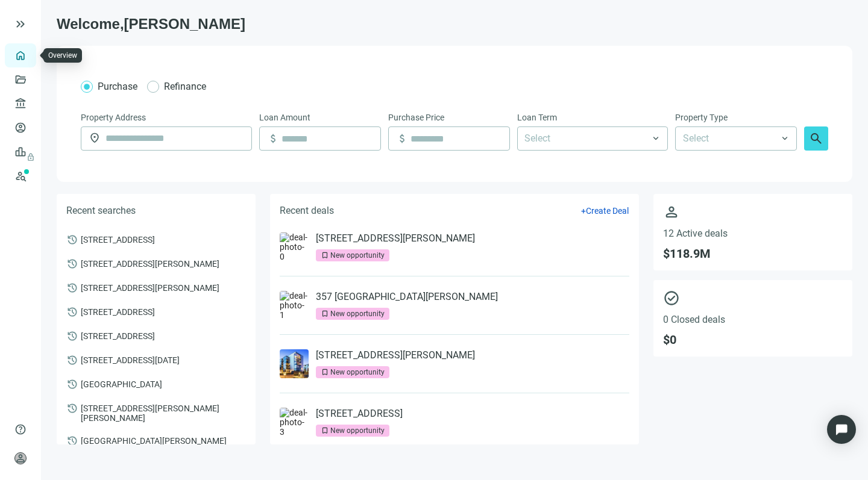 The image size is (868, 480). I want to click on span: 12 Active deals, so click(753, 233).